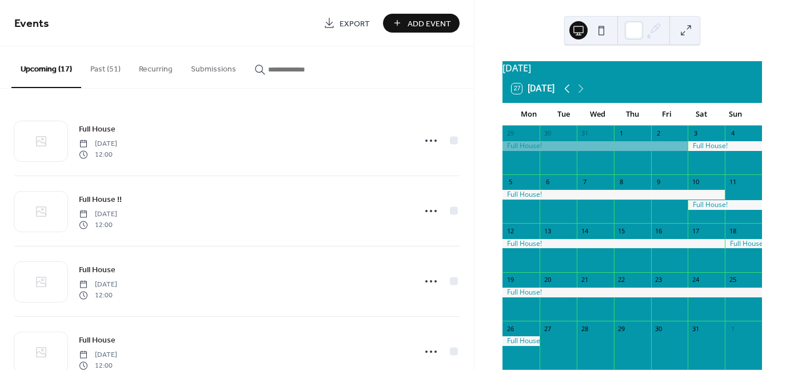 The image size is (790, 370). What do you see at coordinates (563, 114) in the screenshot?
I see `div: Tue` at bounding box center [563, 114].